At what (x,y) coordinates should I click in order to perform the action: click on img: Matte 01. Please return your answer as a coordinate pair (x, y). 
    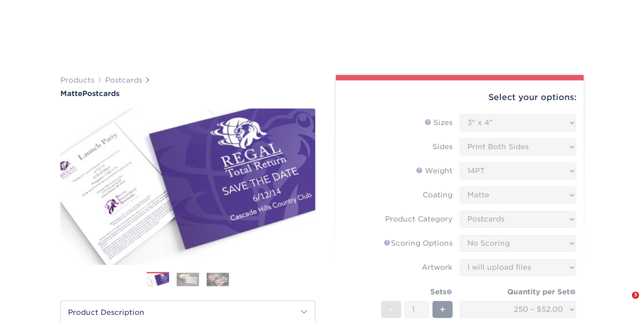
    Looking at the image, I should click on (188, 187).